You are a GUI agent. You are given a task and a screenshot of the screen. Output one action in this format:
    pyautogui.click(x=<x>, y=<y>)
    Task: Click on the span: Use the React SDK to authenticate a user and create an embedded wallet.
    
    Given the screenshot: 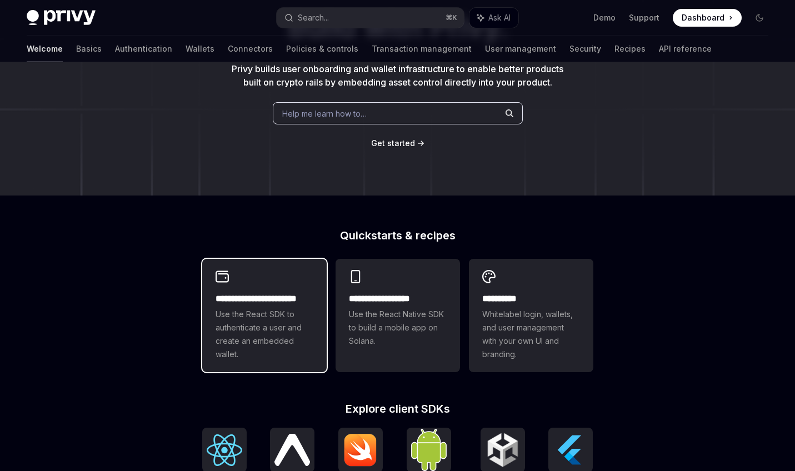 What is the action you would take?
    pyautogui.click(x=264, y=334)
    